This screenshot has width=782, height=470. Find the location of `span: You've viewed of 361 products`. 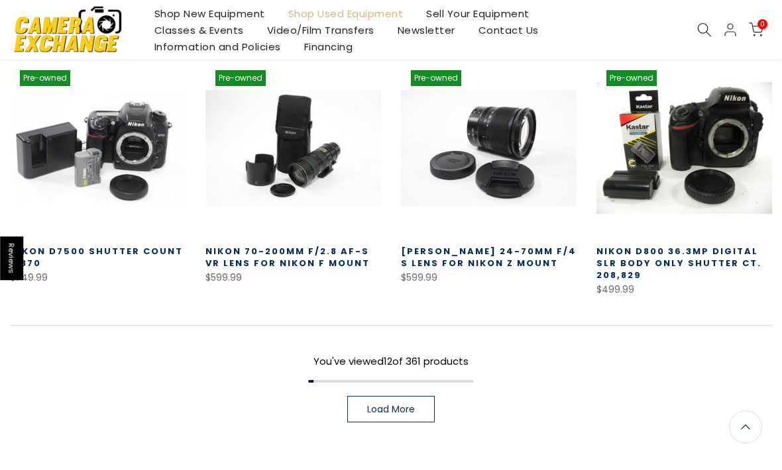

span: You've viewed of 361 products is located at coordinates (391, 361).